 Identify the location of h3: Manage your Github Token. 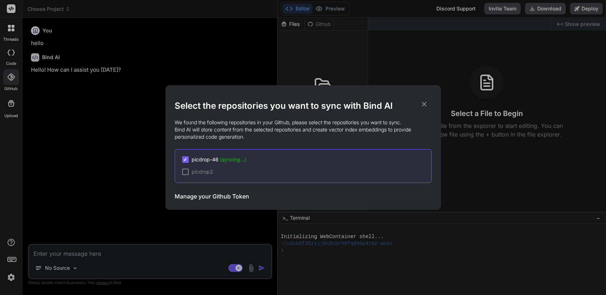
(212, 196).